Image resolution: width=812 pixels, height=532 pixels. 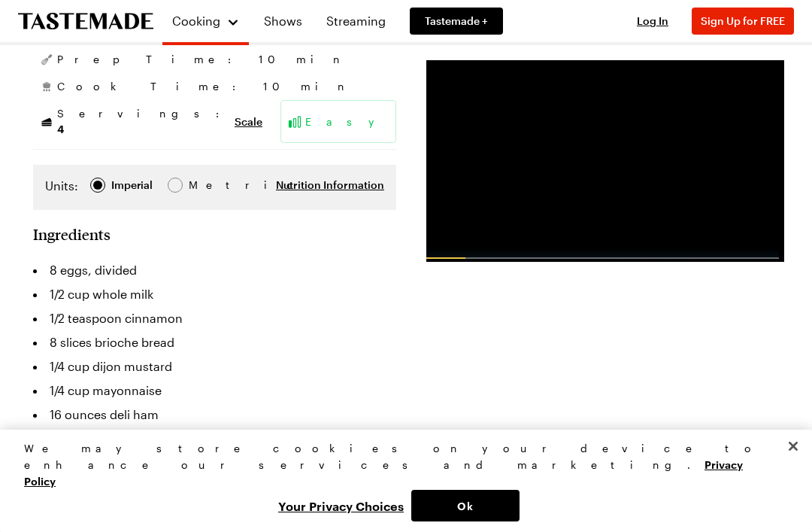 What do you see at coordinates (793, 446) in the screenshot?
I see `button: Close` at bounding box center [793, 446].